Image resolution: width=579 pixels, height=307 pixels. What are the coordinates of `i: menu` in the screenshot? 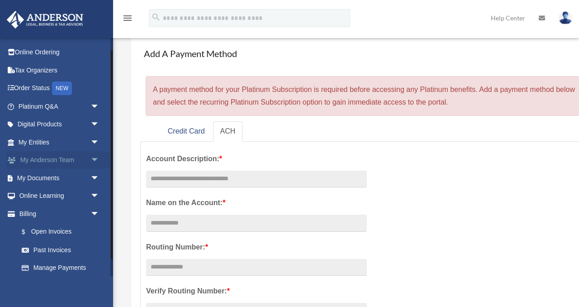 It's located at (128, 18).